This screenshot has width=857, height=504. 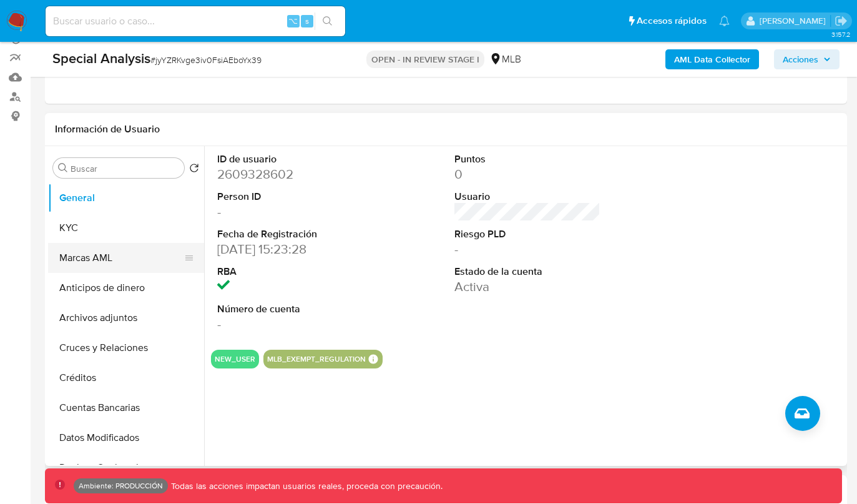 What do you see at coordinates (527, 174) in the screenshot?
I see `dd: 0` at bounding box center [527, 174].